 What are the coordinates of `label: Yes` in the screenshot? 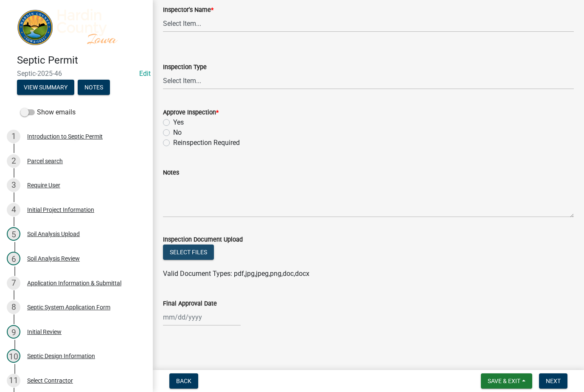 It's located at (178, 122).